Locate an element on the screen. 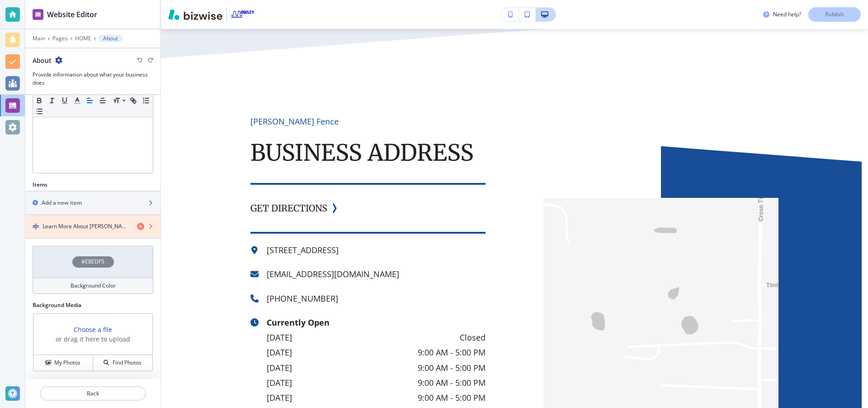 Image resolution: width=868 pixels, height=408 pixels. button: Main is located at coordinates (39, 39).